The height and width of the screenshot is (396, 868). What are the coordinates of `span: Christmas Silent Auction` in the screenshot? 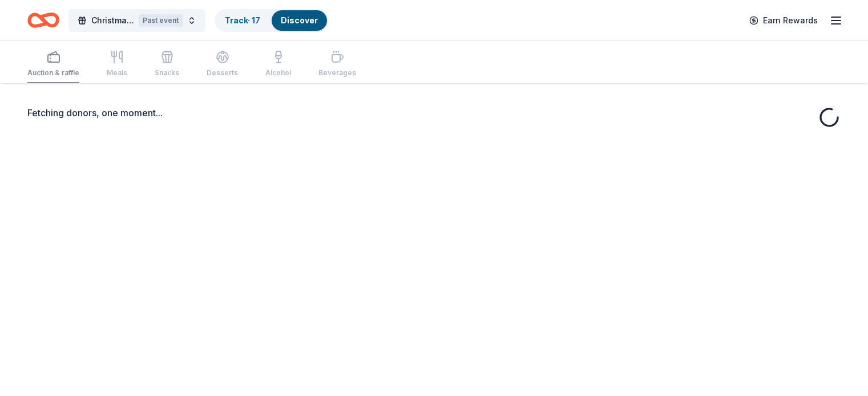 It's located at (113, 21).